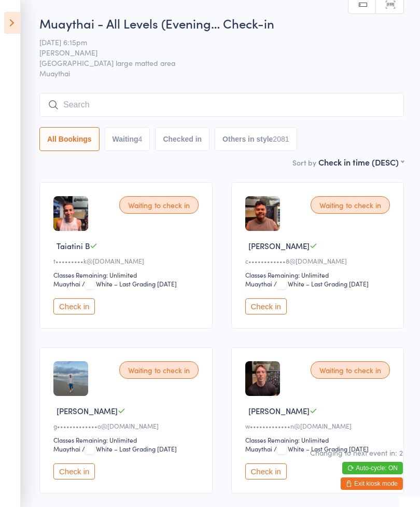 This screenshot has width=420, height=507. I want to click on button: Waiting4, so click(128, 139).